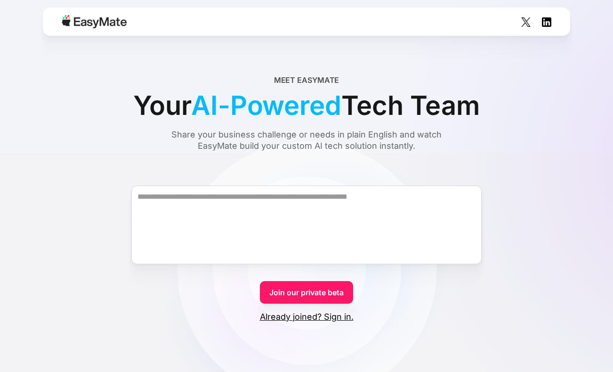  I want to click on div: Meet EasyMate, so click(307, 80).